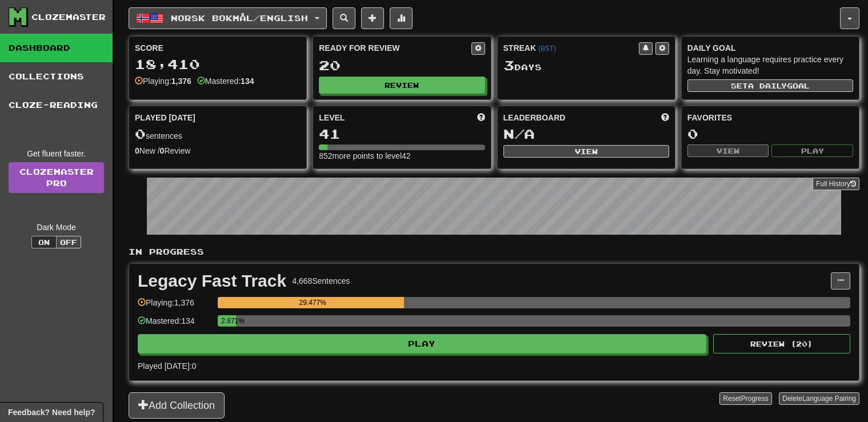 Image resolution: width=868 pixels, height=422 pixels. What do you see at coordinates (332, 118) in the screenshot?
I see `span: Level` at bounding box center [332, 118].